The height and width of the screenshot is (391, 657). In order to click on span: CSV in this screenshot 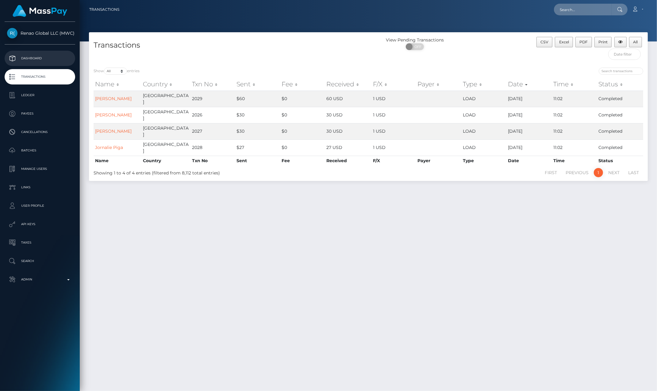, I will do `click(545, 42)`.